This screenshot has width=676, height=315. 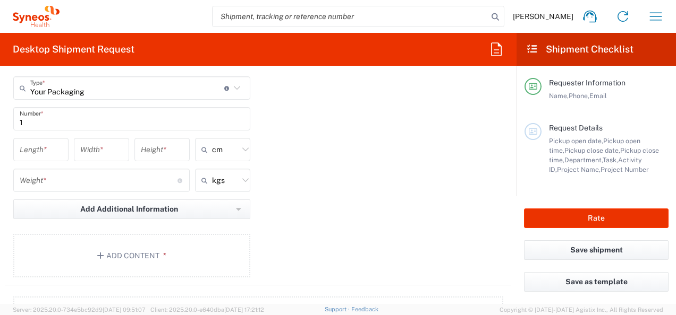 I want to click on span: Phone,, so click(x=578, y=96).